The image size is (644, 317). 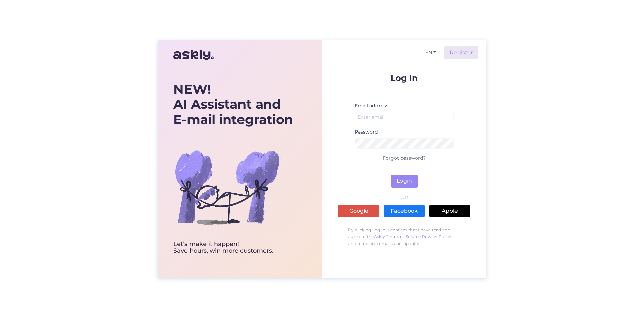 I want to click on button: EN, so click(x=431, y=53).